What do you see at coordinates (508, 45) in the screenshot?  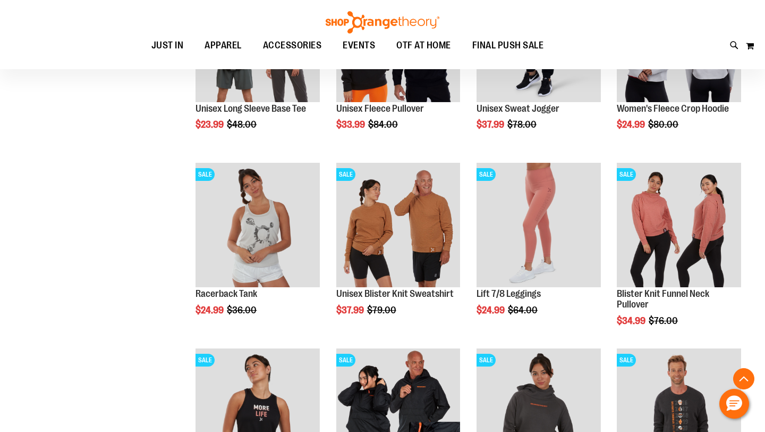 I see `span: FINAL PUSH SALE` at bounding box center [508, 45].